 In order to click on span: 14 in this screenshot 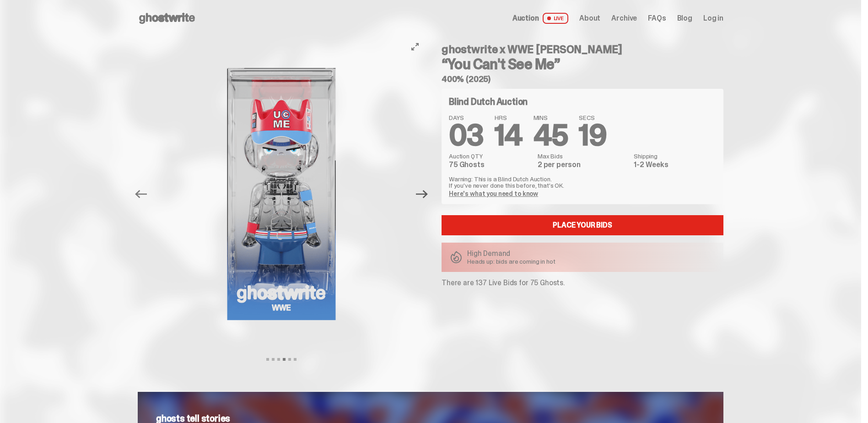, I will do `click(508, 135)`.